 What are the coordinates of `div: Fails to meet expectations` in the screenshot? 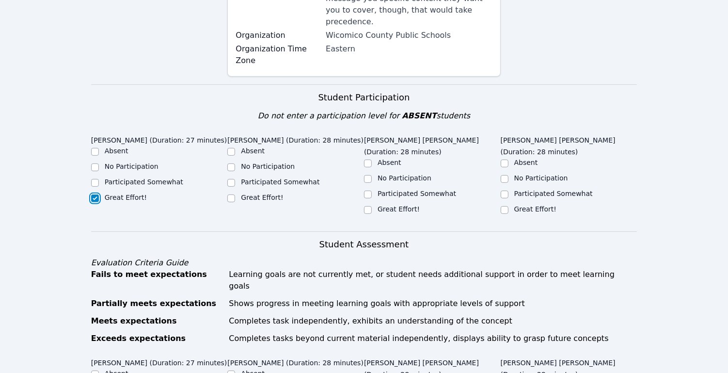 It's located at (157, 280).